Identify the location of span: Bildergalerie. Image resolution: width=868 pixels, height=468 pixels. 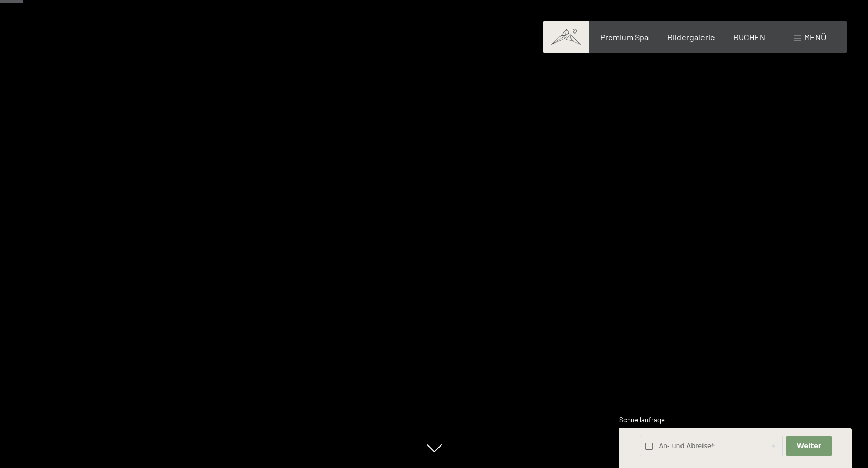
(691, 37).